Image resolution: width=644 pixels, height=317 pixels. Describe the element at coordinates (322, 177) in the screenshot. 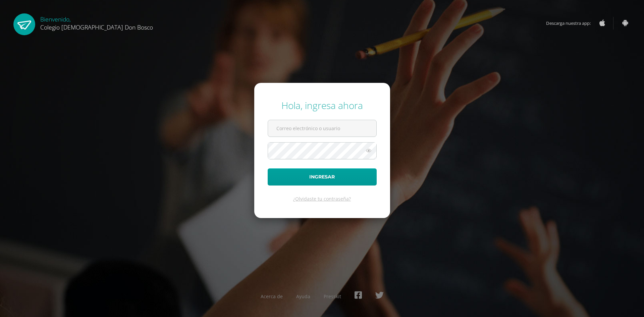

I see `button: Ingresar` at that location.